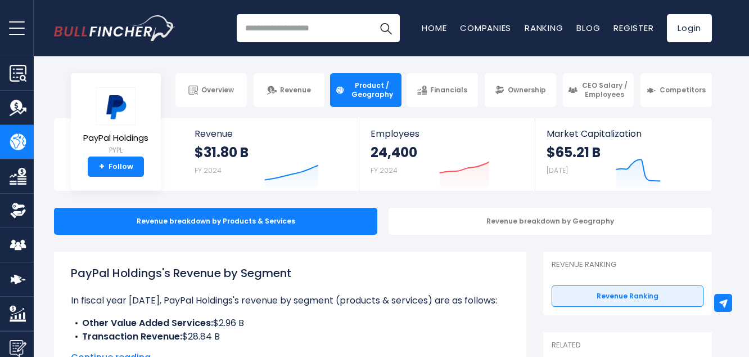 This screenshot has height=357, width=749. I want to click on small: PYPL, so click(116, 150).